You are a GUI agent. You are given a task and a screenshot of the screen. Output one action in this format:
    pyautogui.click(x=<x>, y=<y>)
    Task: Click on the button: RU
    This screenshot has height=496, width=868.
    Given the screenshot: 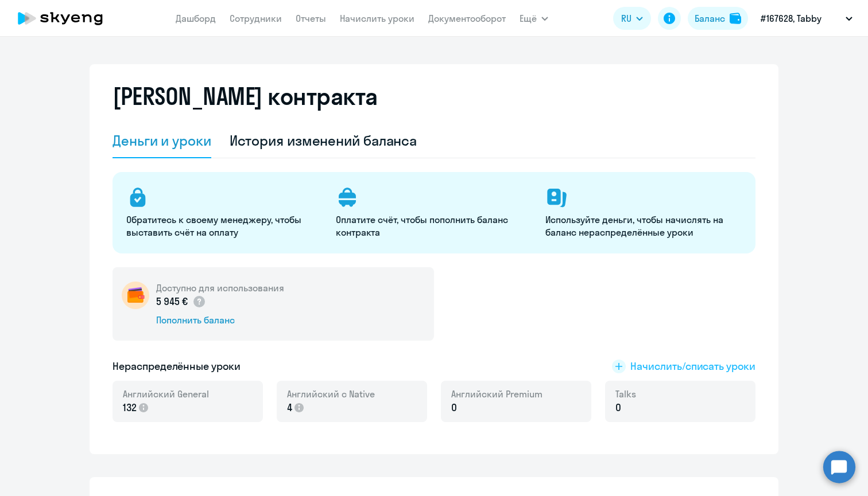 What is the action you would take?
    pyautogui.click(x=632, y=18)
    